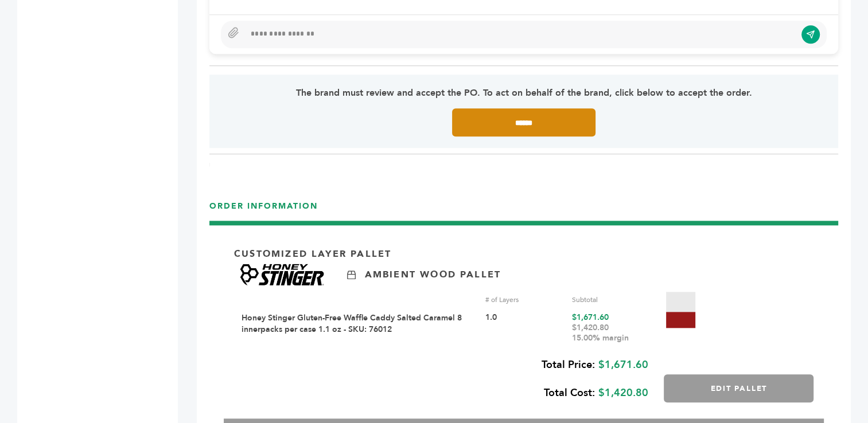  I want to click on div: $1,671.60 $1,420.80, so click(441, 379).